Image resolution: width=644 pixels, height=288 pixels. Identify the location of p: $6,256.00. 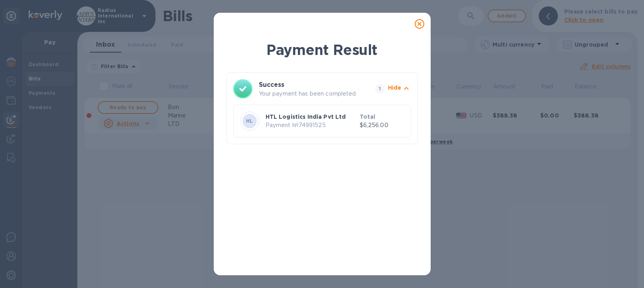
(382, 125).